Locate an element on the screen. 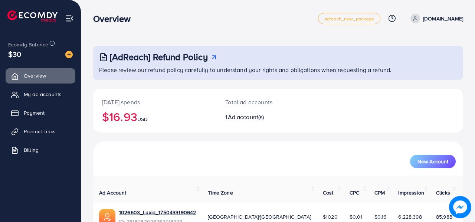  a: adreach_new_package is located at coordinates (349, 19).